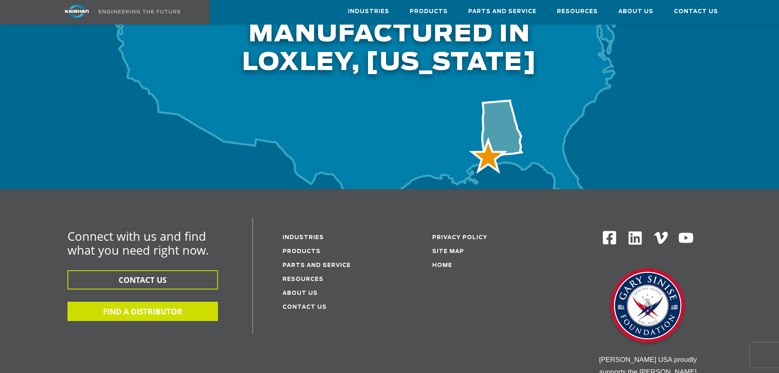  What do you see at coordinates (317, 265) in the screenshot?
I see `a: Parts and service` at bounding box center [317, 265].